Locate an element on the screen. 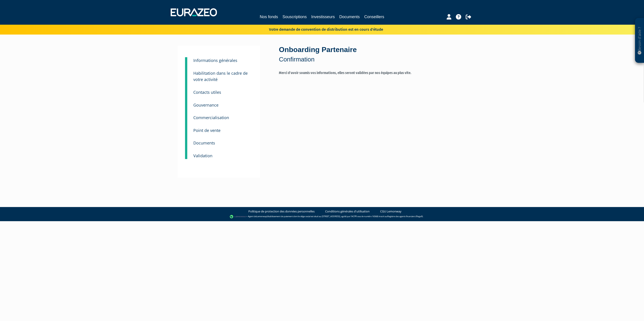  small: Validation is located at coordinates (203, 156).